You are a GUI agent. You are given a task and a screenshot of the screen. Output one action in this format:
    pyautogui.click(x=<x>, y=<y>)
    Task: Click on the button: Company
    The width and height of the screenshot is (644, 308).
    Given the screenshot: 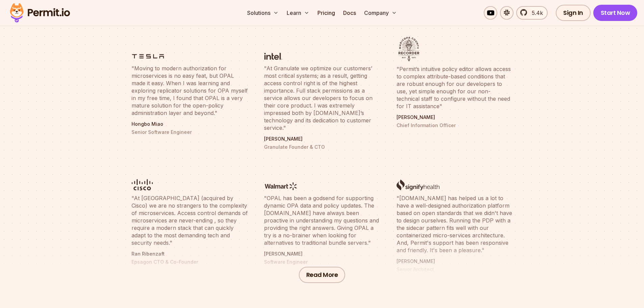 What is the action you would take?
    pyautogui.click(x=380, y=13)
    